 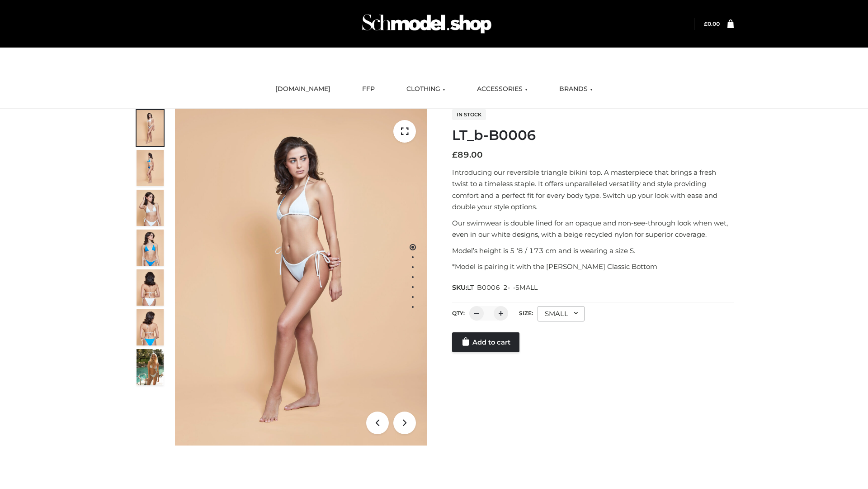 What do you see at coordinates (712, 23) in the screenshot?
I see `a: £0.00` at bounding box center [712, 23].